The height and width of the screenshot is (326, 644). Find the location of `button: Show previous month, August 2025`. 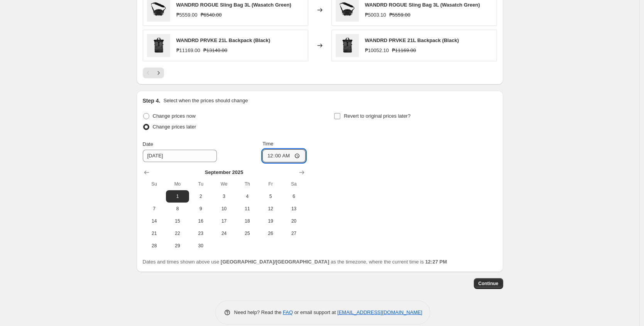

button: Show previous month, August 2025 is located at coordinates (147, 173).